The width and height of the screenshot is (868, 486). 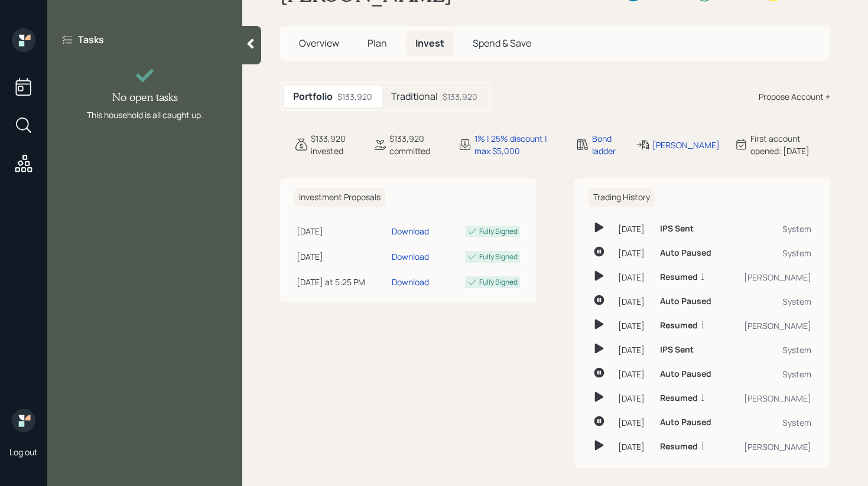 What do you see at coordinates (621, 197) in the screenshot?
I see `h6: Trading History` at bounding box center [621, 197].